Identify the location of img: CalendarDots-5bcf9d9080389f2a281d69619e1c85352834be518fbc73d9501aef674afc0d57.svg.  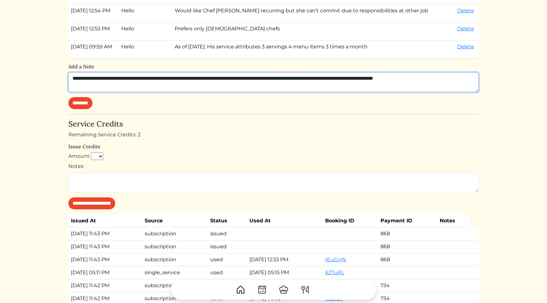
(262, 290).